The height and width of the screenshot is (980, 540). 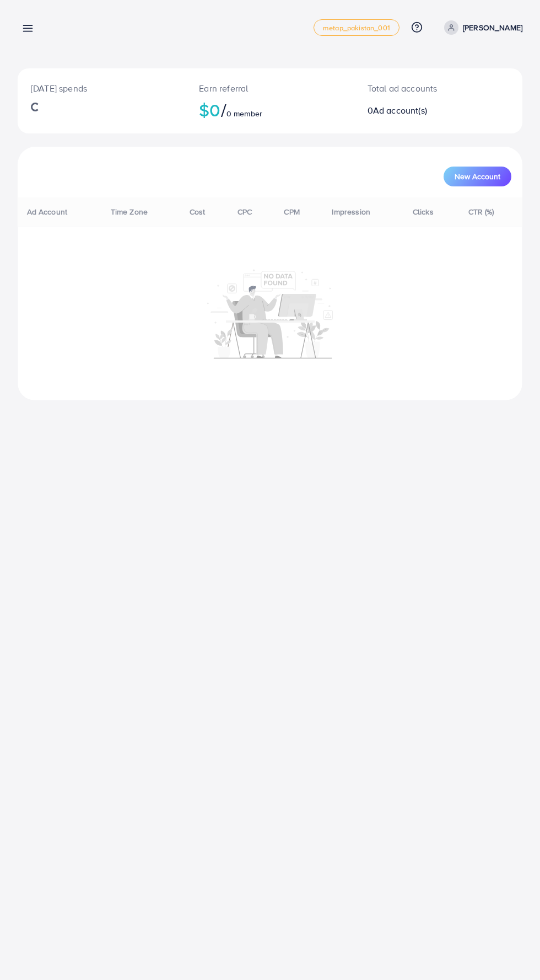 What do you see at coordinates (357, 28) in the screenshot?
I see `span: metap_pakistan_001` at bounding box center [357, 28].